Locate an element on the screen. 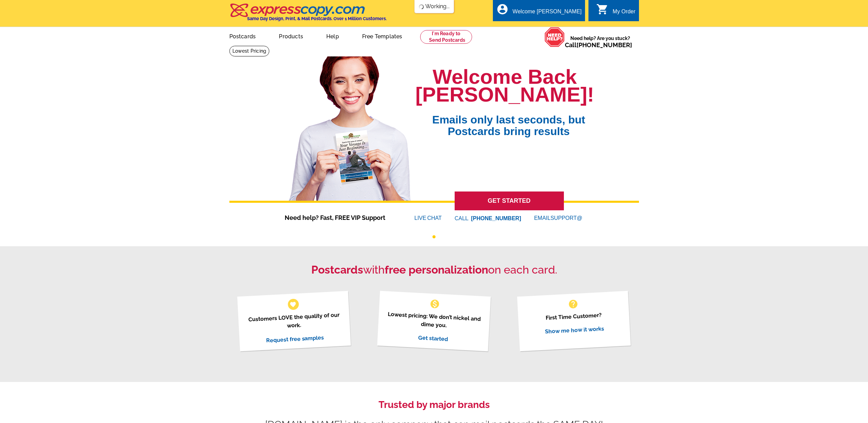  span: favorite is located at coordinates (293, 304).